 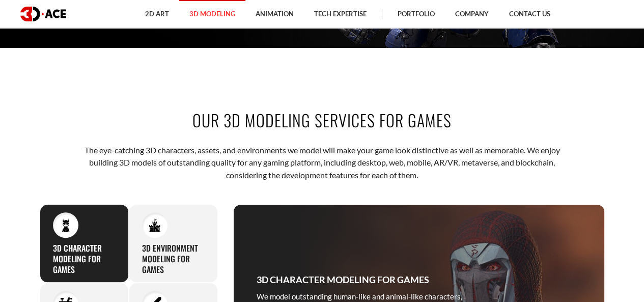 What do you see at coordinates (322, 162) in the screenshot?
I see `p: The eye-catching 3D characters, assets, and environments we model will make your game look distin...` at bounding box center [322, 162].